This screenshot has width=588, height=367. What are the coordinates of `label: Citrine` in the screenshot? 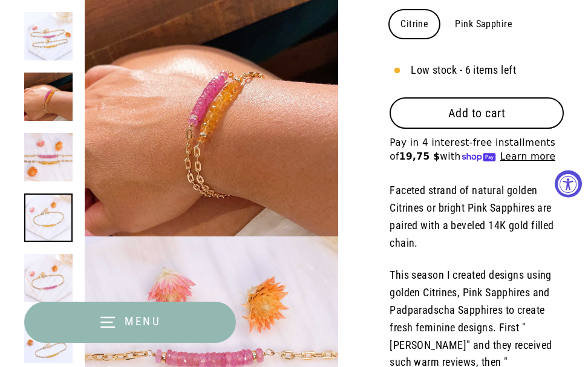 It's located at (414, 24).